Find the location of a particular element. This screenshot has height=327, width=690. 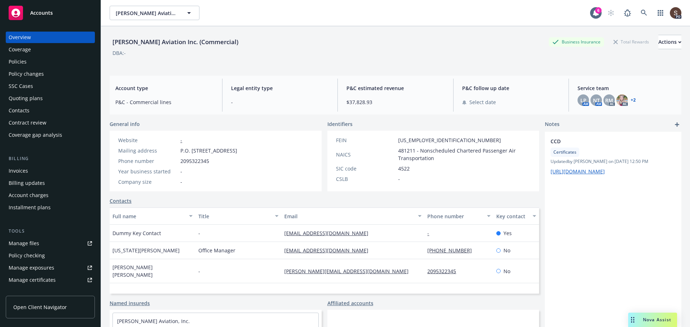

button: Nova Assist is located at coordinates (652, 320).